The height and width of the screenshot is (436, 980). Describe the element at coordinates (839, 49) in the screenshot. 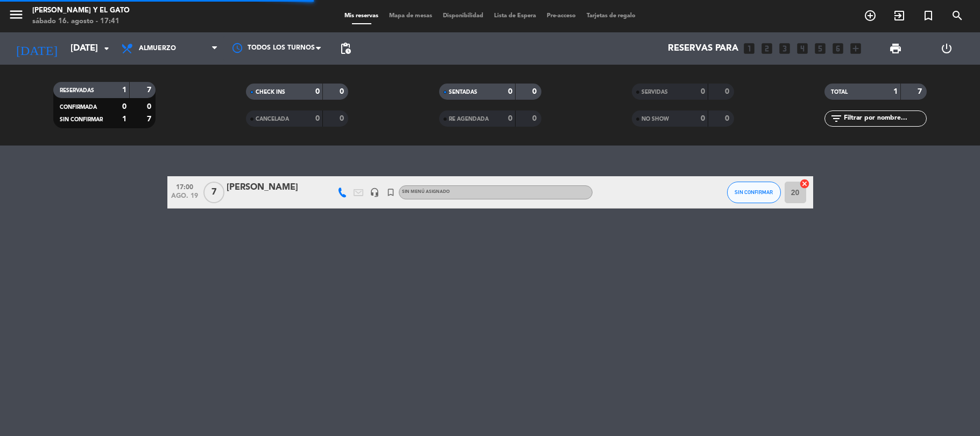

I see `i: looks_6` at that location.